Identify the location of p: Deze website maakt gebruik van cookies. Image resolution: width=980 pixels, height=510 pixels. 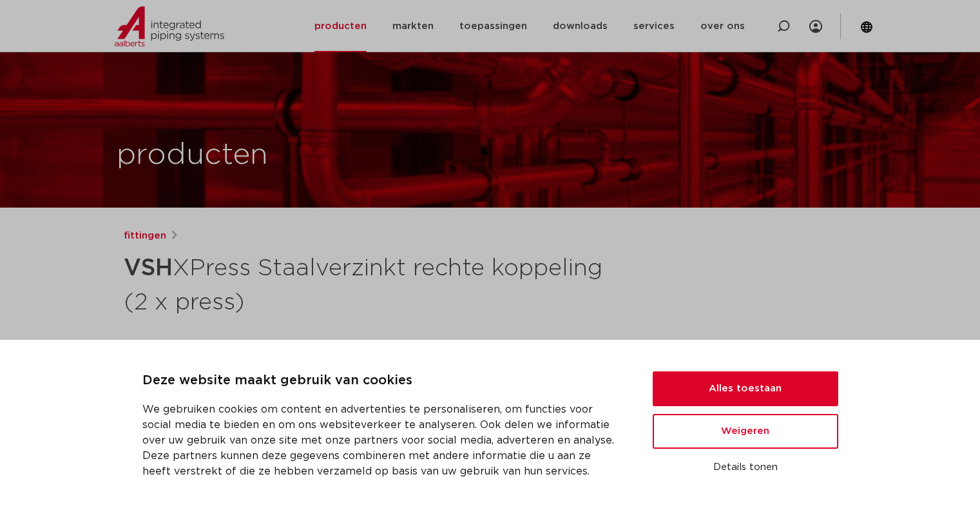
(382, 381).